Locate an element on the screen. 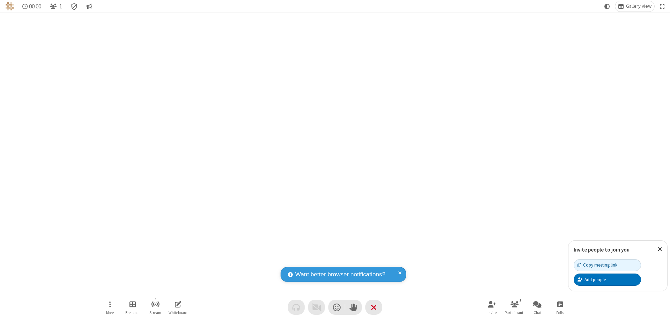 The width and height of the screenshot is (670, 320). span: More is located at coordinates (110, 312).